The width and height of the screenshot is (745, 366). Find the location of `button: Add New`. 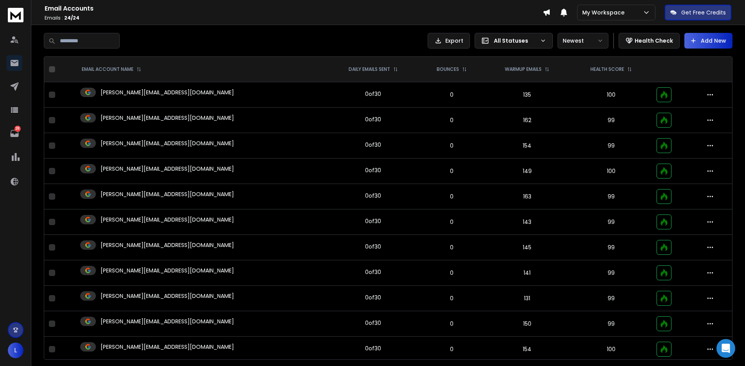

button: Add New is located at coordinates (708, 41).